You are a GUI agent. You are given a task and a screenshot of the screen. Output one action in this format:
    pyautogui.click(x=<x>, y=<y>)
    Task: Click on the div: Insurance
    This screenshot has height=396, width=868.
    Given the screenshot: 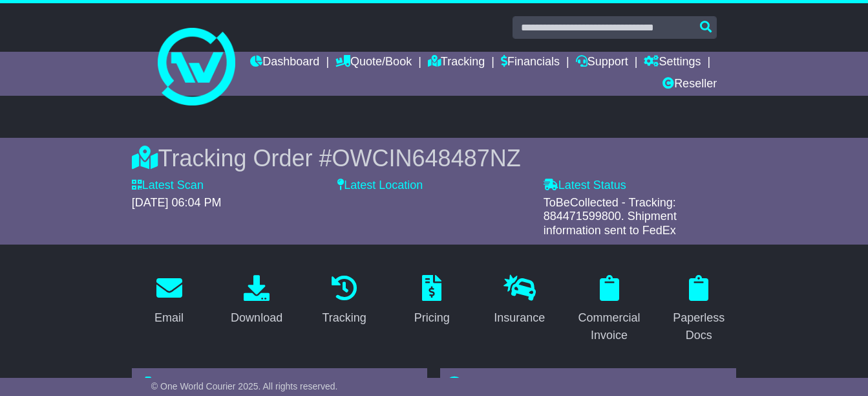 What is the action you would take?
    pyautogui.click(x=519, y=318)
    